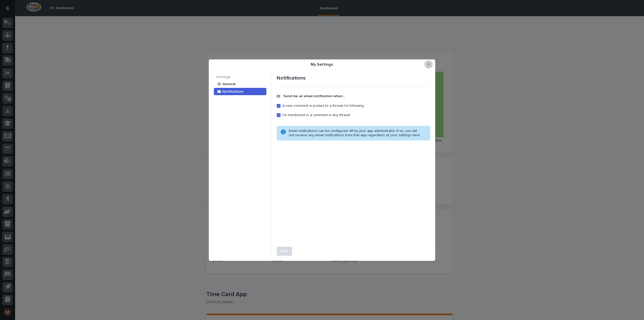  Describe the element at coordinates (284, 251) in the screenshot. I see `div: Save` at that location.